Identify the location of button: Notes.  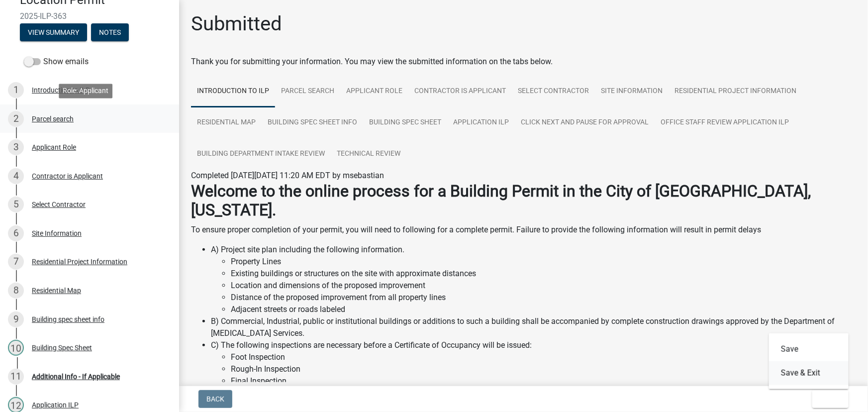
(110, 32).